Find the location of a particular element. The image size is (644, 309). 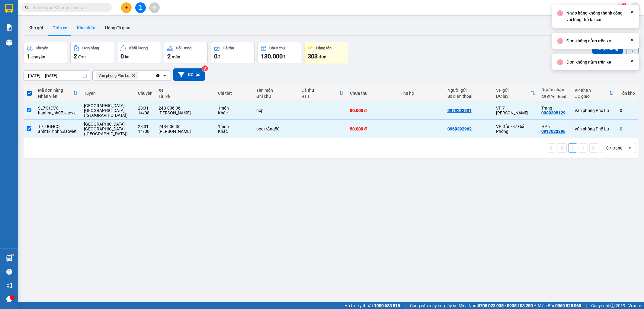

span: đơn is located at coordinates (322, 57).